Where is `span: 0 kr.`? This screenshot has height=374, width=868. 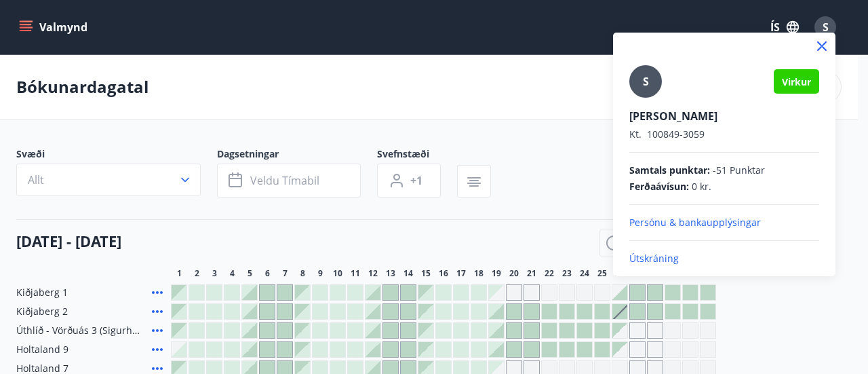 span: 0 kr. is located at coordinates (701, 187).